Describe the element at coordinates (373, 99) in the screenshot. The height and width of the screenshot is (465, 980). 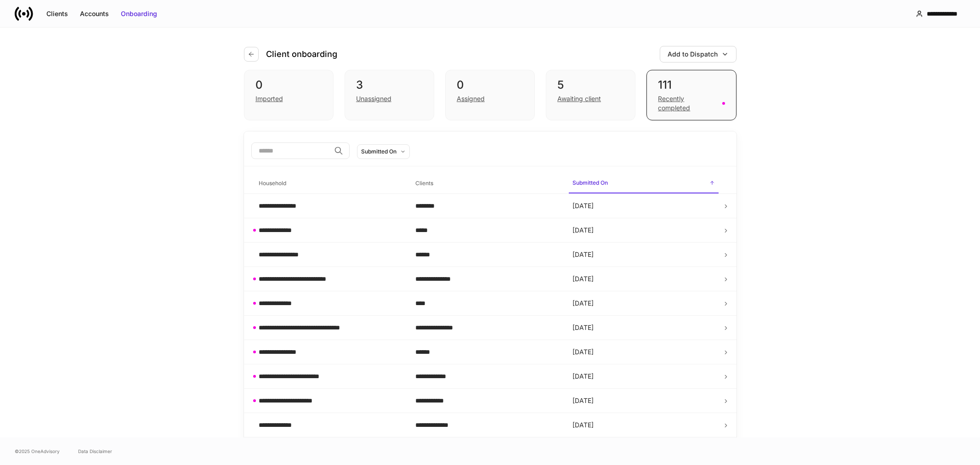
I see `div: Unassigned` at that location.